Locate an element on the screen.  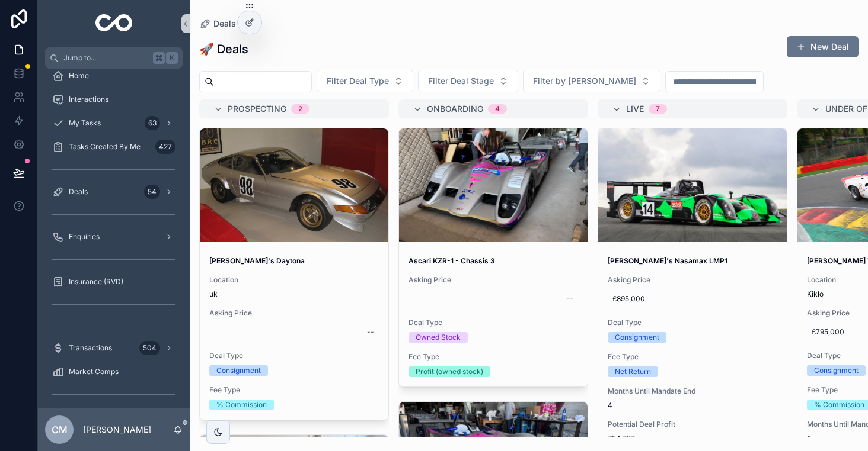
span: Months Until Mandate End is located at coordinates (692, 392).